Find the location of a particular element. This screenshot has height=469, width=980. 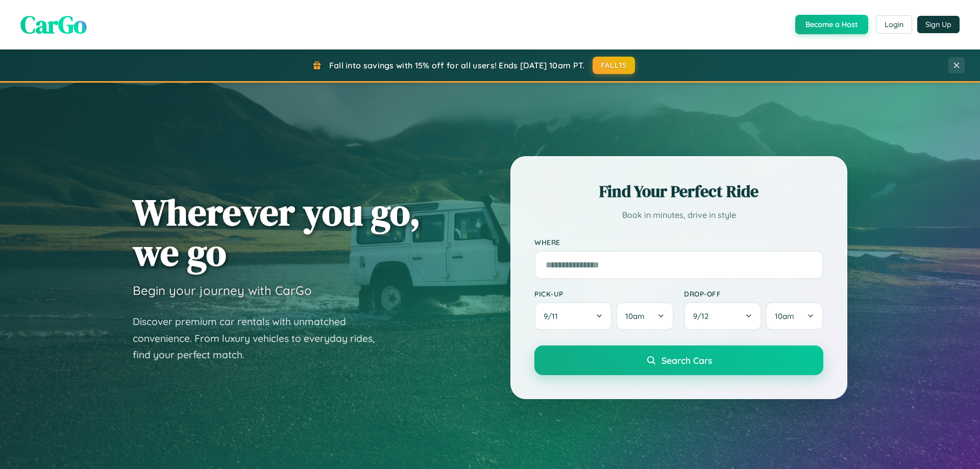

label: Drop-off is located at coordinates (754, 293).